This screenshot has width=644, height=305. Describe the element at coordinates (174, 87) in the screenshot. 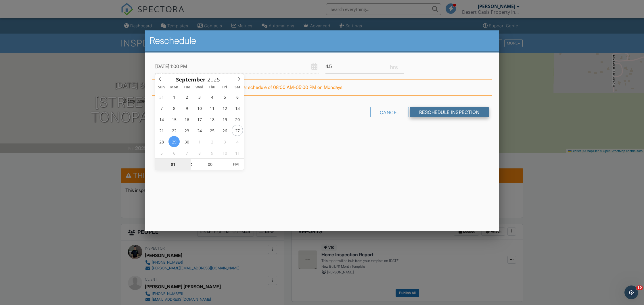

I see `span: Mon` at that location.